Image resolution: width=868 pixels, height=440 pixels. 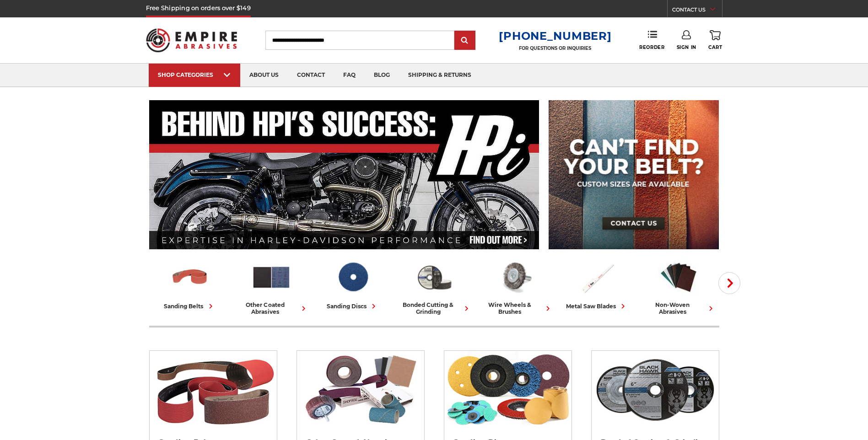 I want to click on a: blog, so click(x=382, y=75).